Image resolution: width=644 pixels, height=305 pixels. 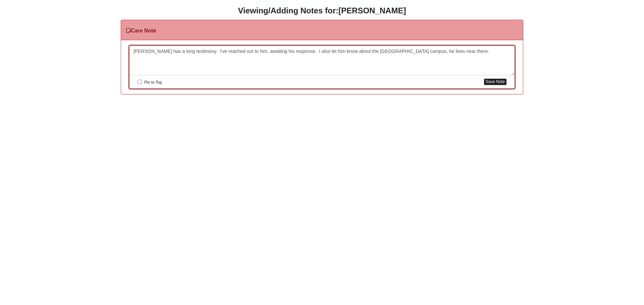 I want to click on span: Pin to Top, so click(x=153, y=82).